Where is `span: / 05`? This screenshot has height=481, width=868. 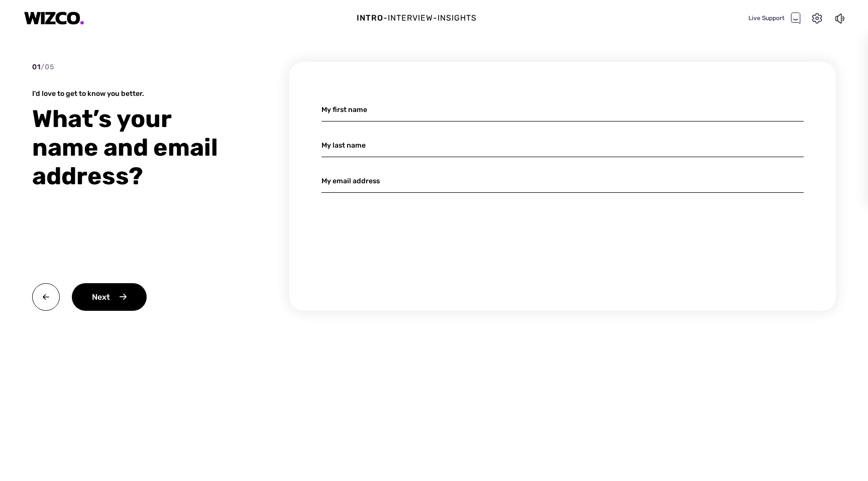
span: / 05 is located at coordinates (48, 67).